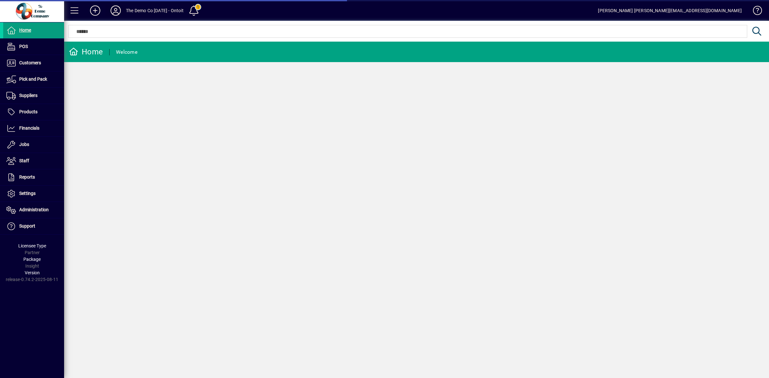  I want to click on span: Financials, so click(29, 128).